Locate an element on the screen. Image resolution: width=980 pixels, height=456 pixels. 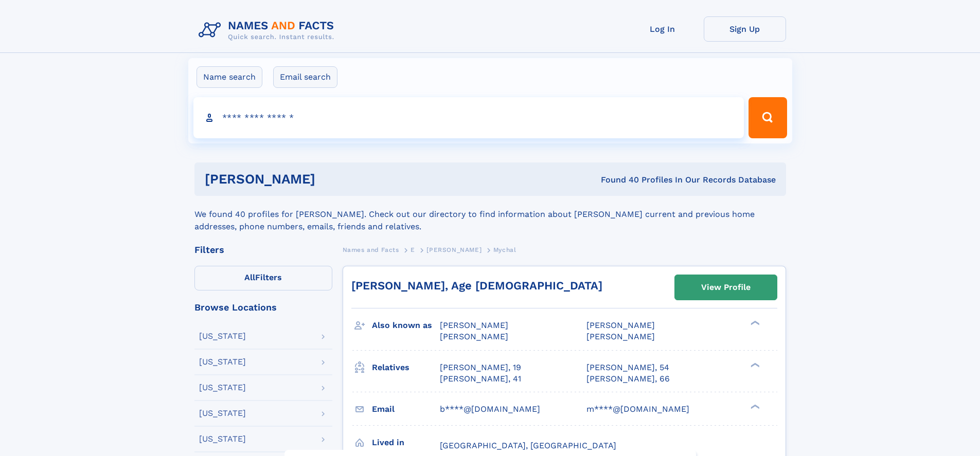
a: View Profile is located at coordinates (726, 287).